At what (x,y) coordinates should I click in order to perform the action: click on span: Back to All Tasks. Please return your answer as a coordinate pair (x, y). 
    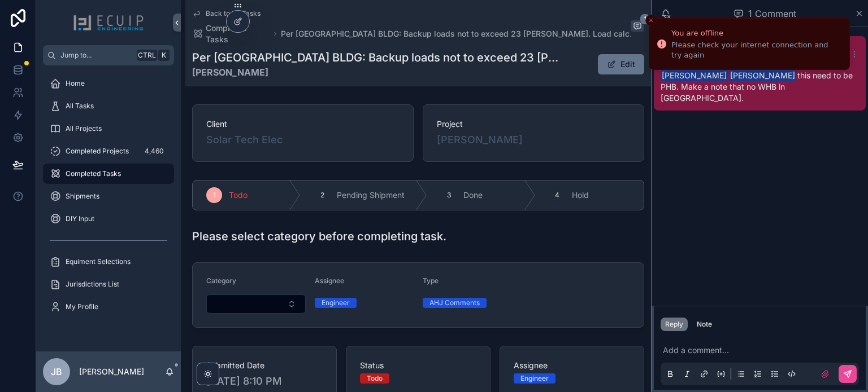
    Looking at the image, I should click on (233, 14).